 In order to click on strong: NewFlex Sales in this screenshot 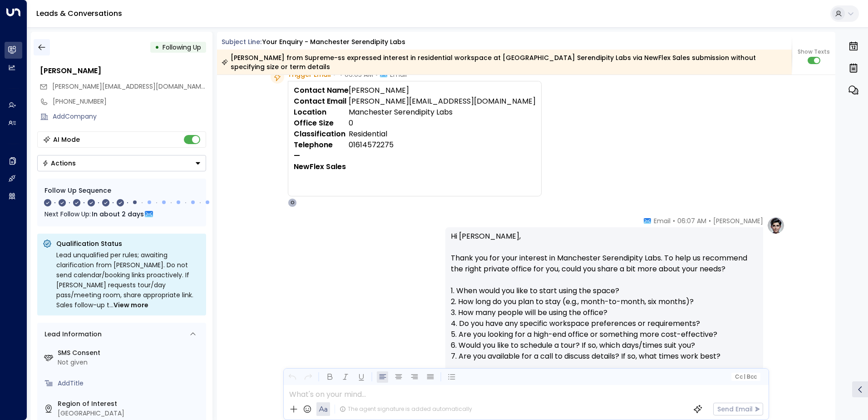, I will do `click(320, 166)`.